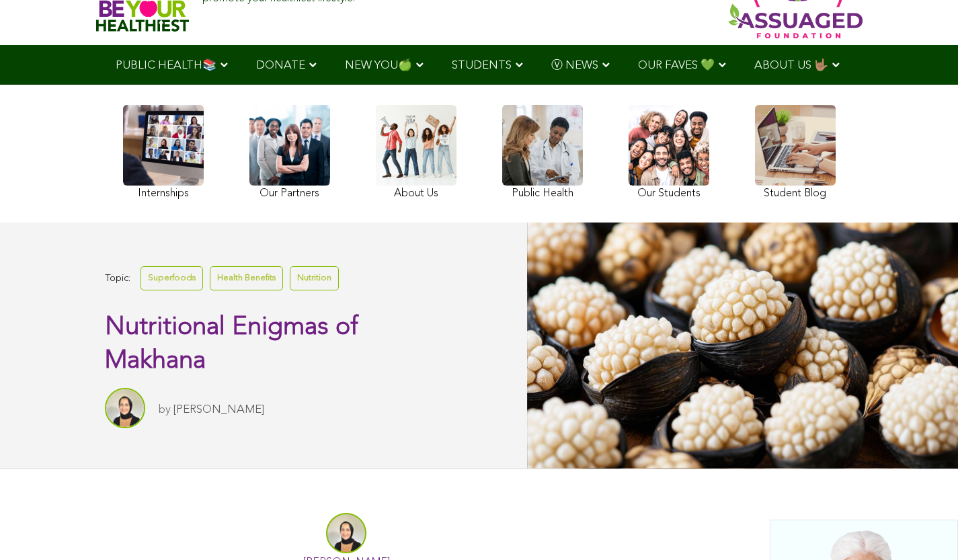 This screenshot has height=560, width=958. I want to click on span: Topic:, so click(118, 278).